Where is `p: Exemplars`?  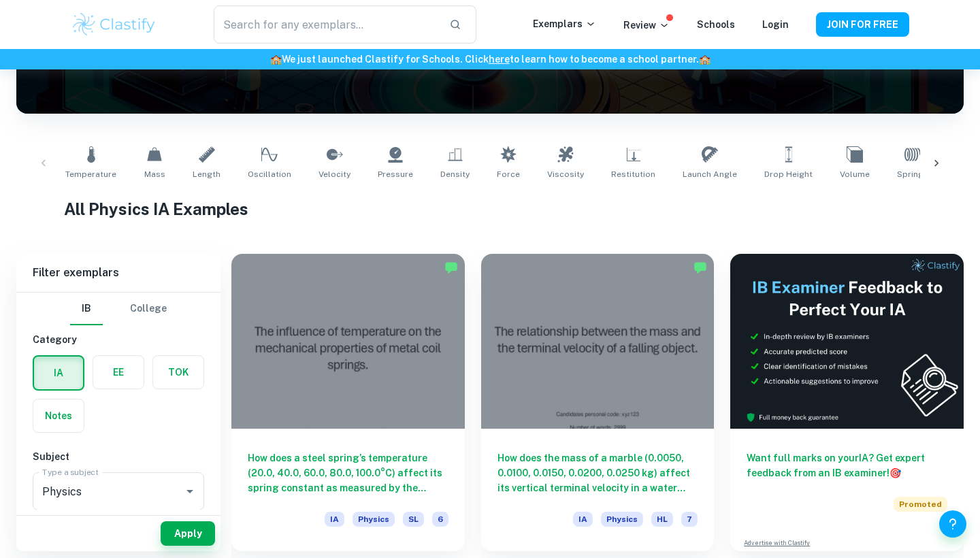 p: Exemplars is located at coordinates (564, 24).